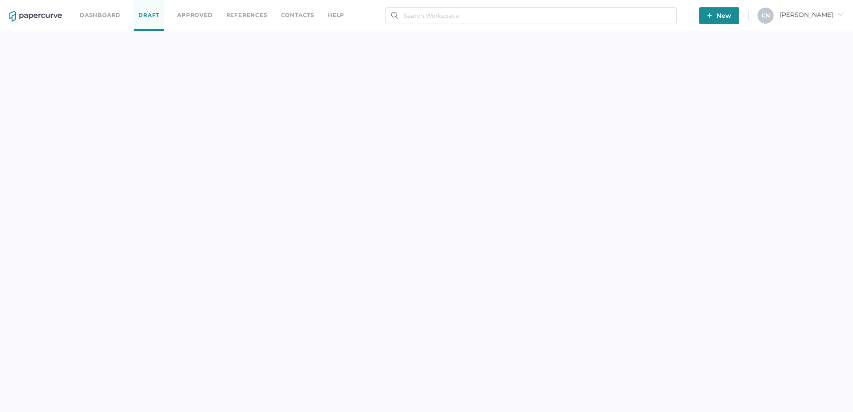 This screenshot has height=412, width=853. I want to click on a: References, so click(247, 15).